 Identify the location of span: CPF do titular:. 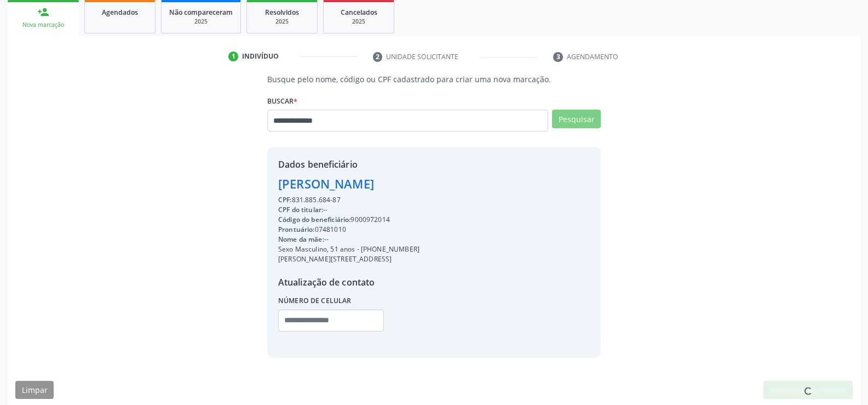
(301, 209).